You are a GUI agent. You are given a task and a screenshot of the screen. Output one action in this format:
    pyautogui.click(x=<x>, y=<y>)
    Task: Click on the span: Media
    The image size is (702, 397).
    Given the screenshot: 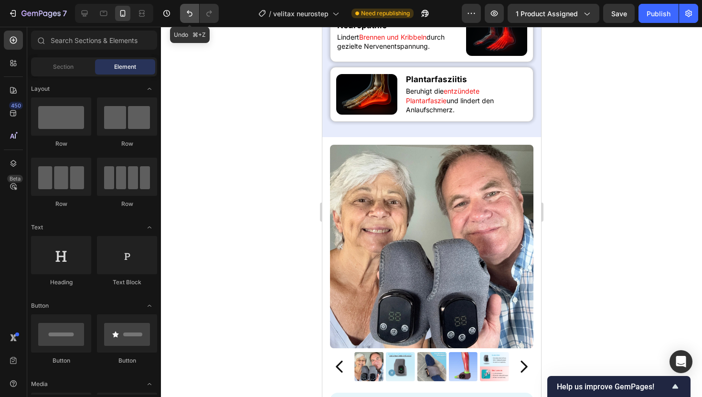 What is the action you would take?
    pyautogui.click(x=39, y=384)
    